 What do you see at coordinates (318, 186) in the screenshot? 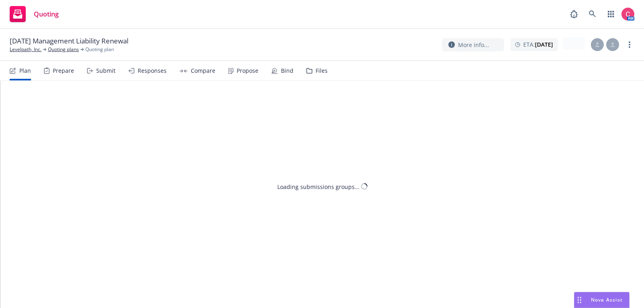
I see `div: Loading submissions groups...` at bounding box center [318, 186].